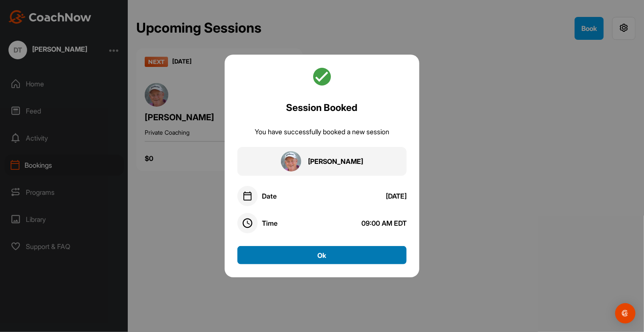 This screenshot has width=644, height=332. Describe the element at coordinates (322, 132) in the screenshot. I see `div: You have successfully booked a new session` at that location.